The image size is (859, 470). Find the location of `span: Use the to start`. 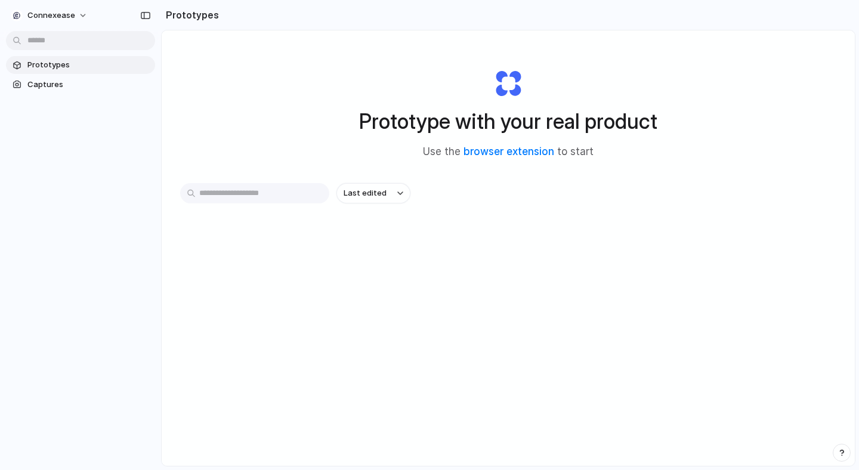

span: Use the to start is located at coordinates (508, 152).